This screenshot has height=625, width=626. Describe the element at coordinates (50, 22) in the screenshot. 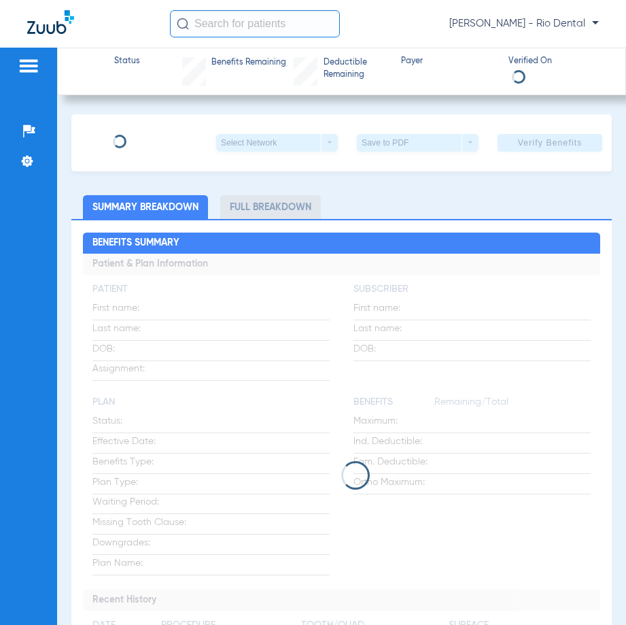

I see `img: Zuub Logo` at that location.